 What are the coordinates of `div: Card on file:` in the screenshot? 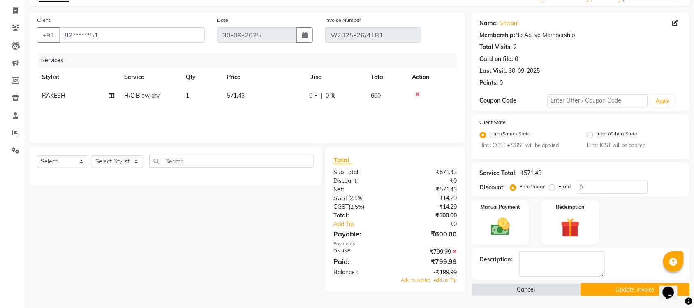 It's located at (497, 59).